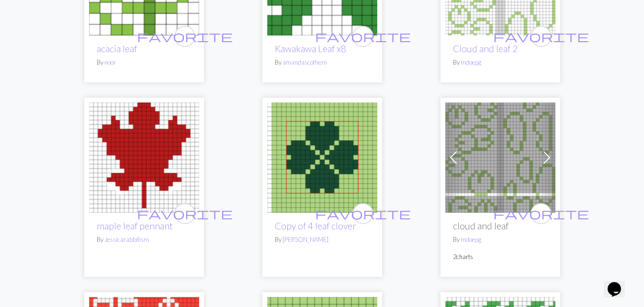  Describe the element at coordinates (110, 62) in the screenshot. I see `a: noor` at that location.